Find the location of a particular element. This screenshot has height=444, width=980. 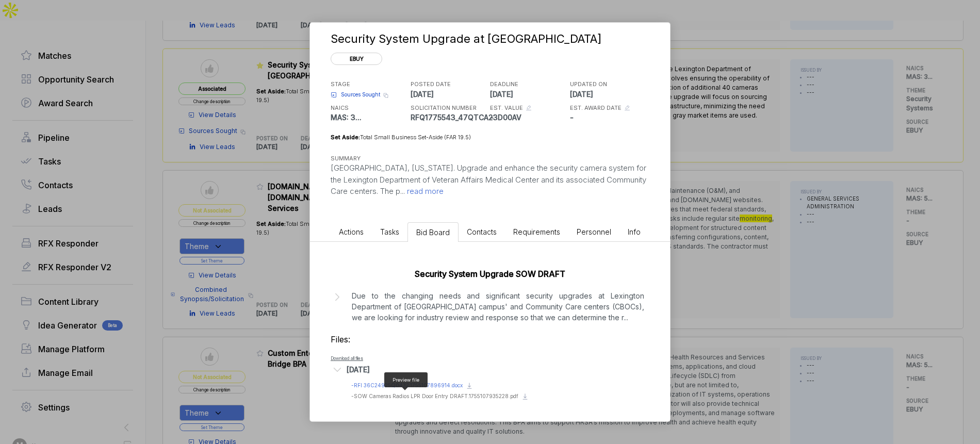

h5: EST. AWARD DATE is located at coordinates (595, 107).